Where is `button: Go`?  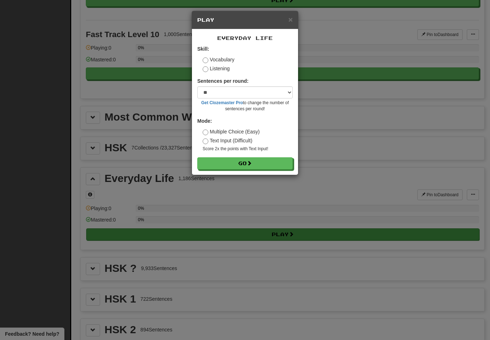
button: Go is located at coordinates (245, 163).